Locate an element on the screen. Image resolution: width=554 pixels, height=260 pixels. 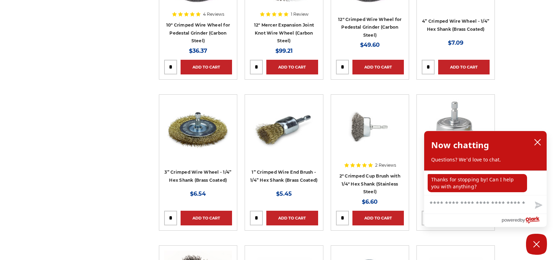
img: 2" brass crimped wire cup brush with 1/4" hex shank is located at coordinates (456, 128).